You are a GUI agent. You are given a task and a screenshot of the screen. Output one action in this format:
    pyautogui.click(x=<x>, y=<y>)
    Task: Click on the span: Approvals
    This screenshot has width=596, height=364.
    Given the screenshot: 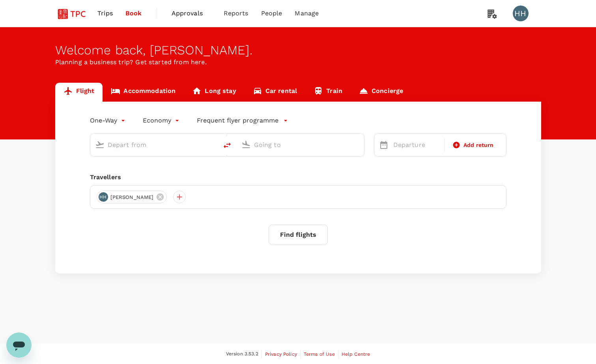 What is the action you would take?
    pyautogui.click(x=191, y=13)
    